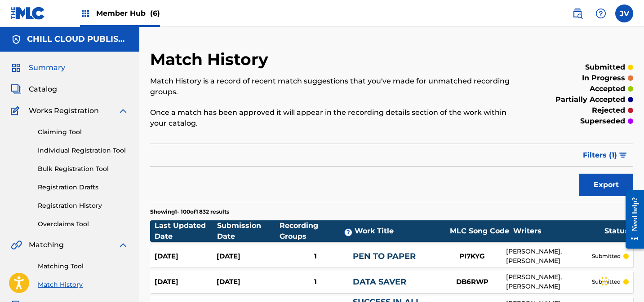 The width and height of the screenshot is (644, 302). Describe the element at coordinates (379, 282) in the screenshot. I see `a: DATA SAVER` at that location.